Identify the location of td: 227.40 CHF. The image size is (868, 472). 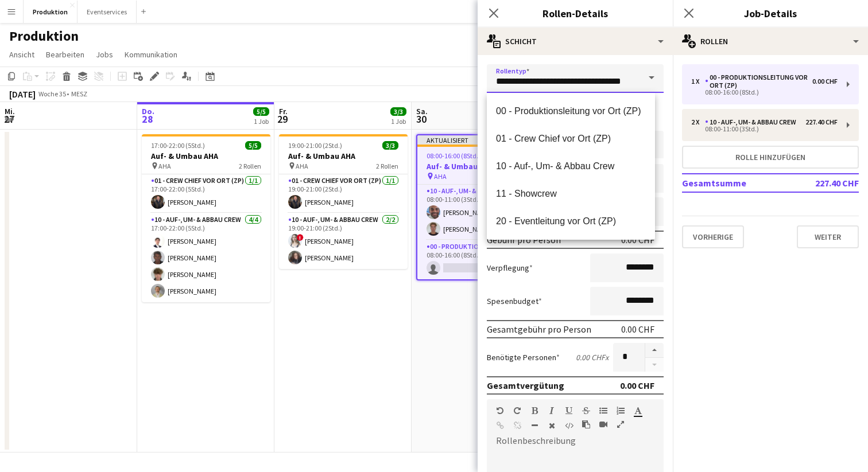
(828, 183).